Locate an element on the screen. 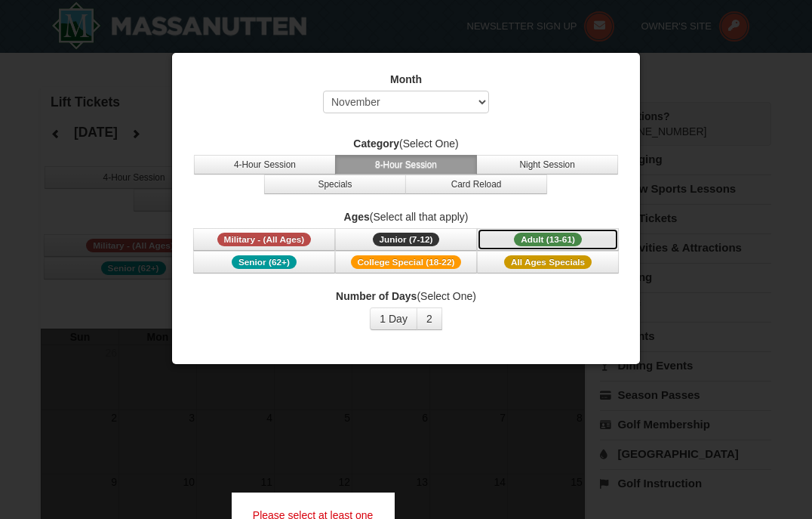 The image size is (812, 519). span: Junior (7-12) is located at coordinates (406, 240).